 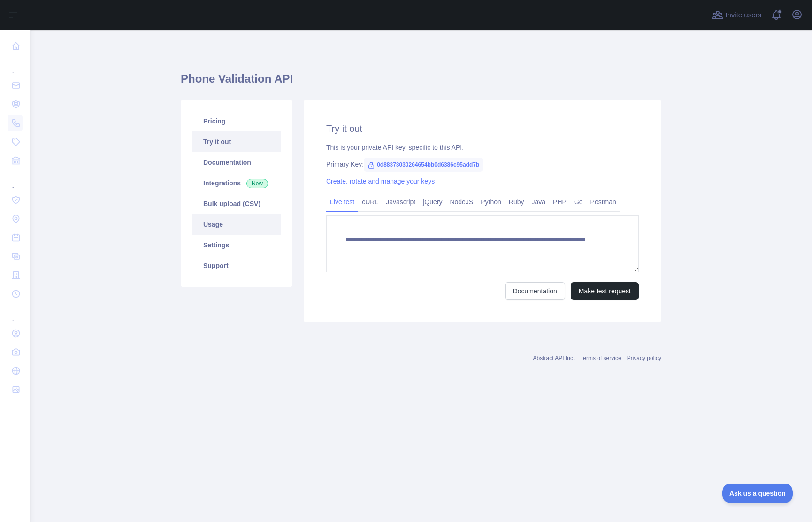 What do you see at coordinates (601, 358) in the screenshot?
I see `a: Terms of service` at bounding box center [601, 358].